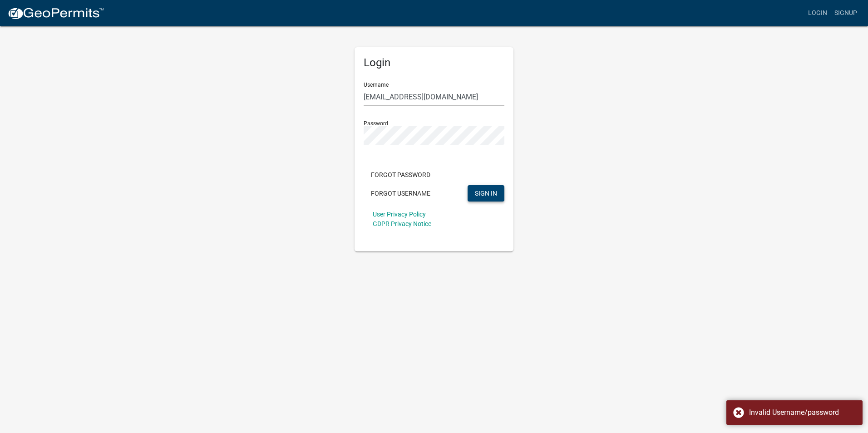 Image resolution: width=868 pixels, height=433 pixels. What do you see at coordinates (817, 14) in the screenshot?
I see `a: Login` at bounding box center [817, 14].